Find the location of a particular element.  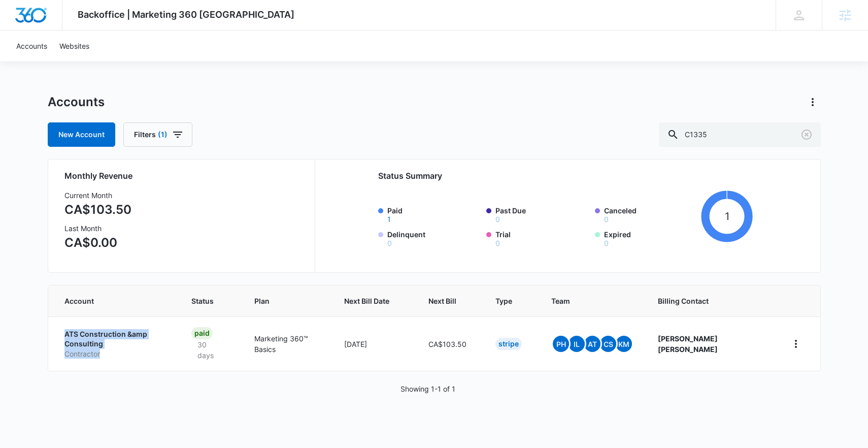

label: Past Due is located at coordinates (542, 213).